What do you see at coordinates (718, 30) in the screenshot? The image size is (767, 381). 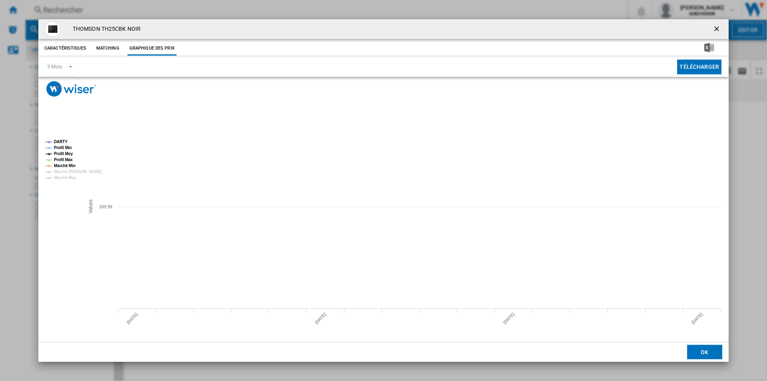 I see `ng-md-icon: getI18NText('BUTTONS.CLOSE_DIALOG')` at bounding box center [718, 30].